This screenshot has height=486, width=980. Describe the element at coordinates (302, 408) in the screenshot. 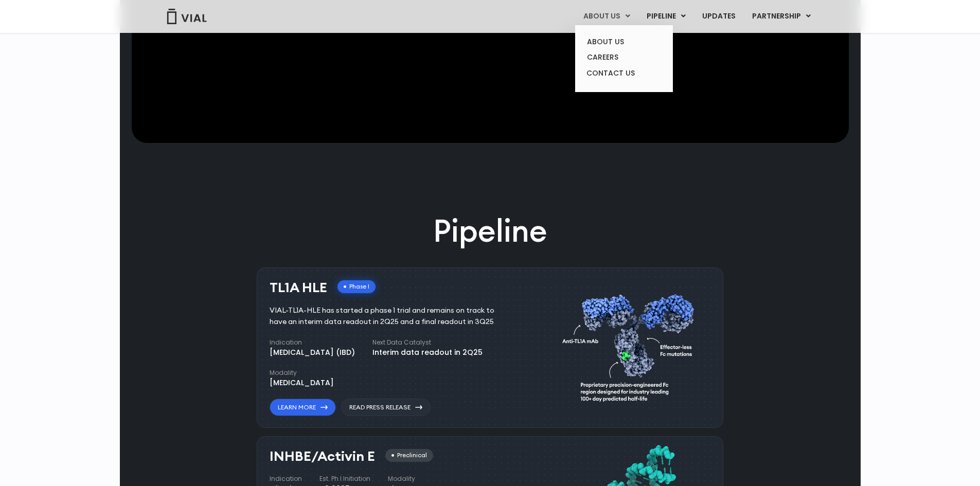

I see `a: Learn More` at that location.